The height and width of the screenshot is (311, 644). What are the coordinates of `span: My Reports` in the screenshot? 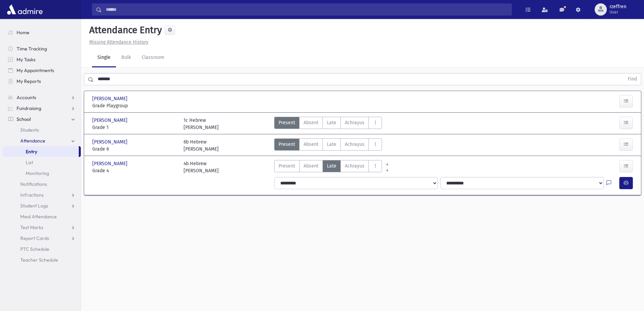 It's located at (29, 81).